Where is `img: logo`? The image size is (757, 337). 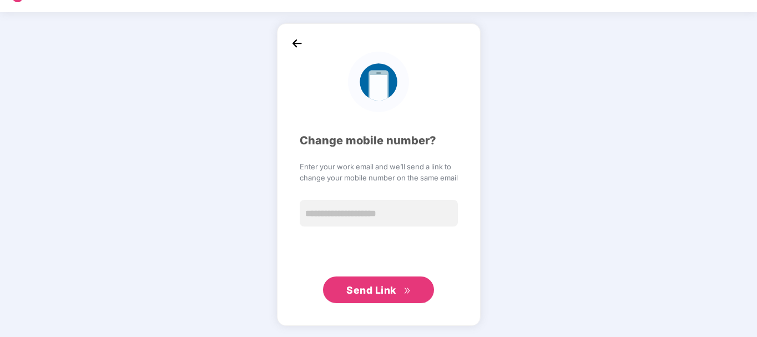
img: logo is located at coordinates (378, 82).